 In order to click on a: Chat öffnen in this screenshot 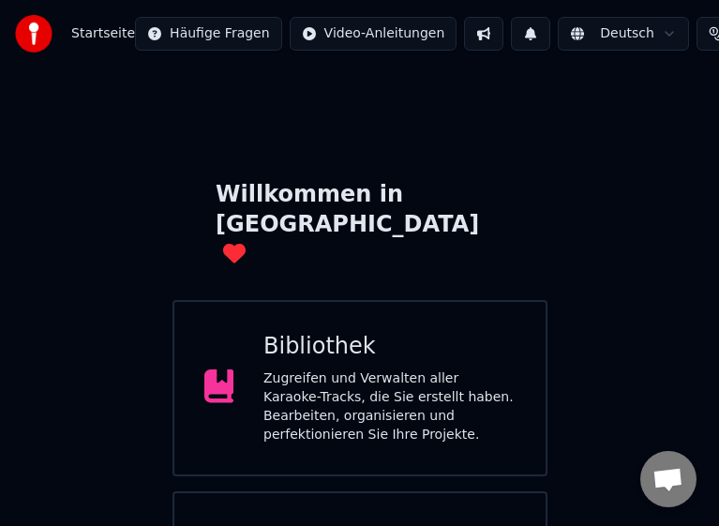, I will do `click(669, 479)`.